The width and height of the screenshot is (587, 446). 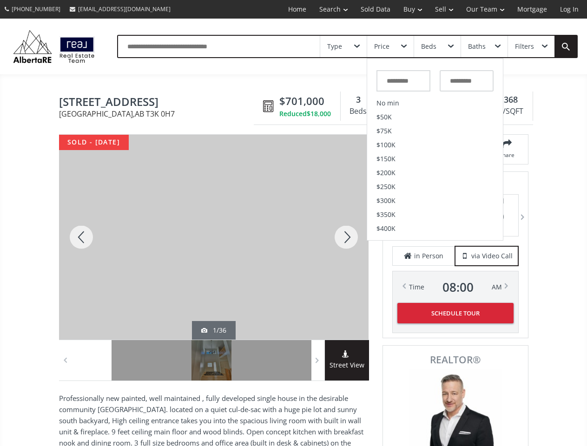 I want to click on li: No min, so click(x=435, y=103).